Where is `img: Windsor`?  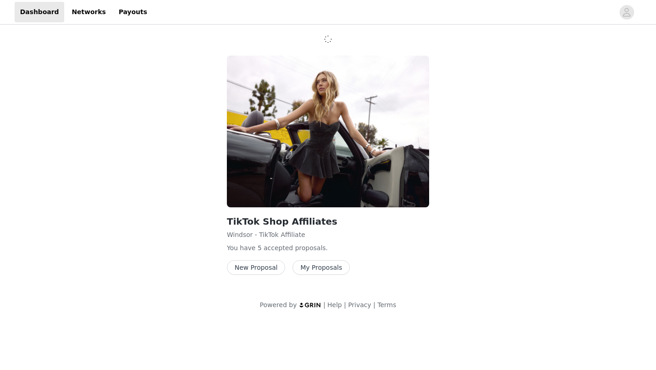
img: Windsor is located at coordinates (328, 131).